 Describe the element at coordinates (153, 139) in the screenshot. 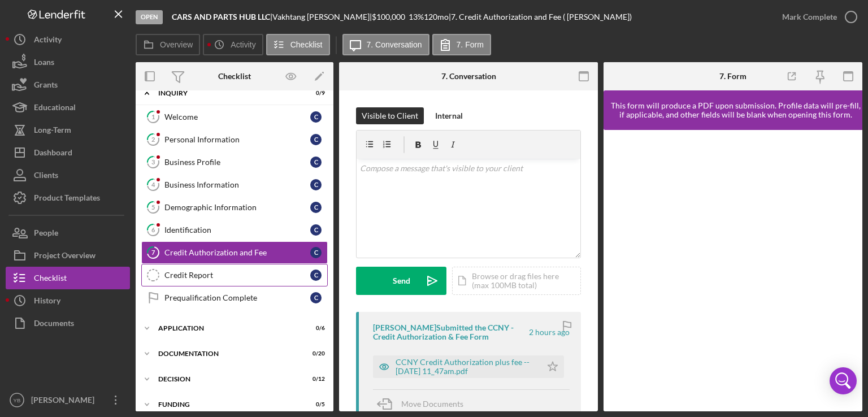

I see `tspan: 2` at that location.